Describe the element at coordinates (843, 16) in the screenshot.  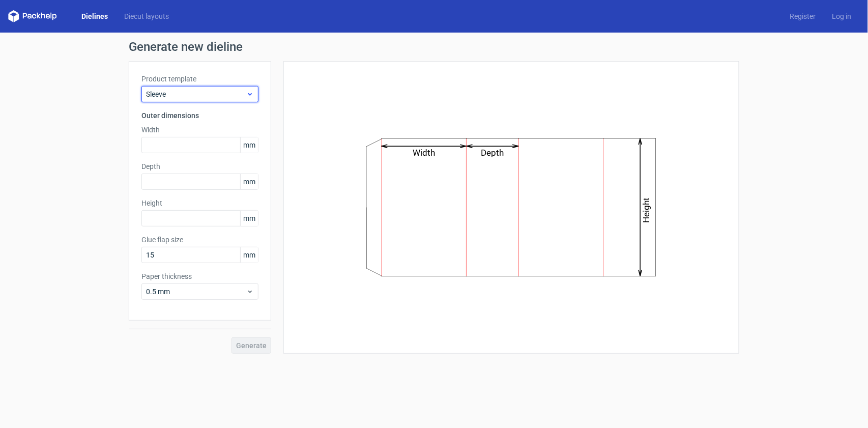
I see `a: Log in` at that location.